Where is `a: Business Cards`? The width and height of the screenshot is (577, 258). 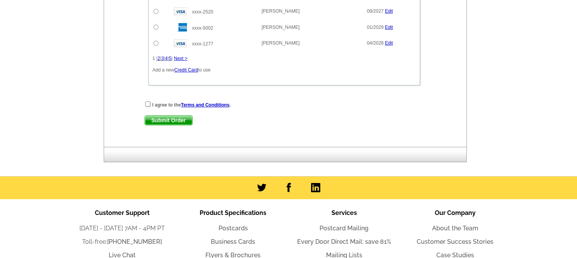
a: Business Cards is located at coordinates (233, 242).